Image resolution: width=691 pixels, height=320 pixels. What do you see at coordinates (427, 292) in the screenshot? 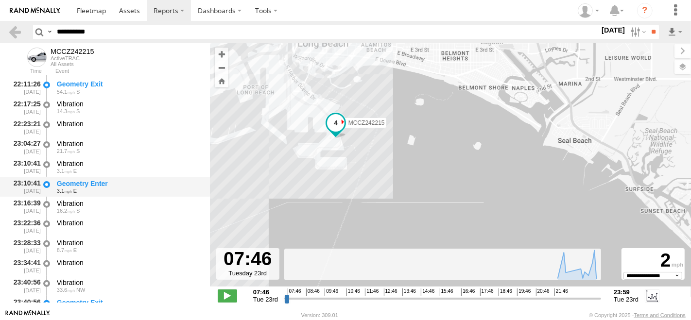
I see `span: 14:46` at bounding box center [427, 292].